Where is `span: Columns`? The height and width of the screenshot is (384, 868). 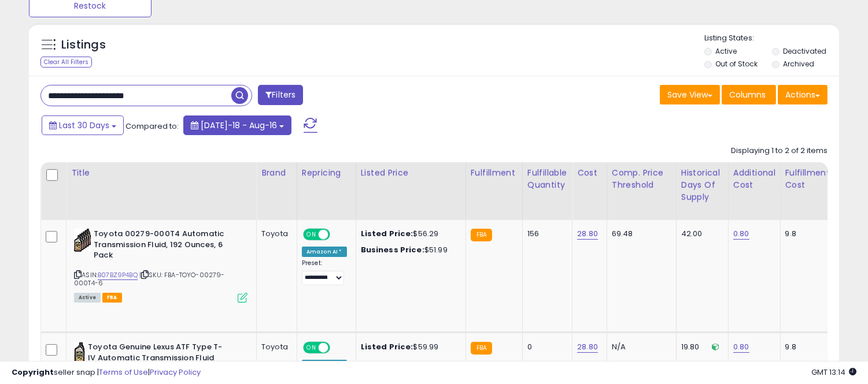
span: Columns is located at coordinates (747, 94).